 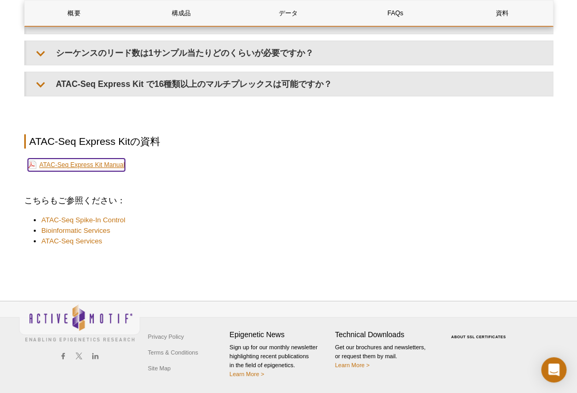 What do you see at coordinates (166, 337) in the screenshot?
I see `a: Privacy Policy` at bounding box center [166, 337].